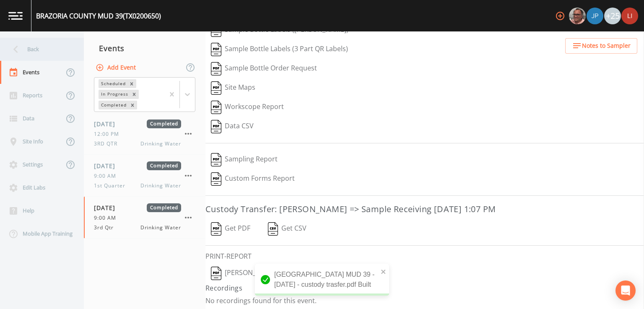 Image resolution: width=644 pixels, height=309 pixels. Describe the element at coordinates (144, 48) in the screenshot. I see `div: Events` at that location.